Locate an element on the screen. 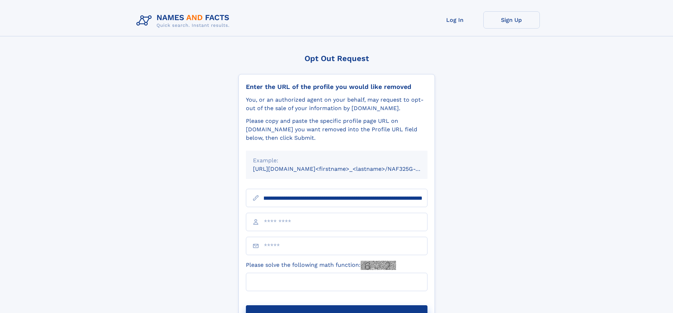 This screenshot has width=673, height=313. a: Sign Up is located at coordinates (511, 20).